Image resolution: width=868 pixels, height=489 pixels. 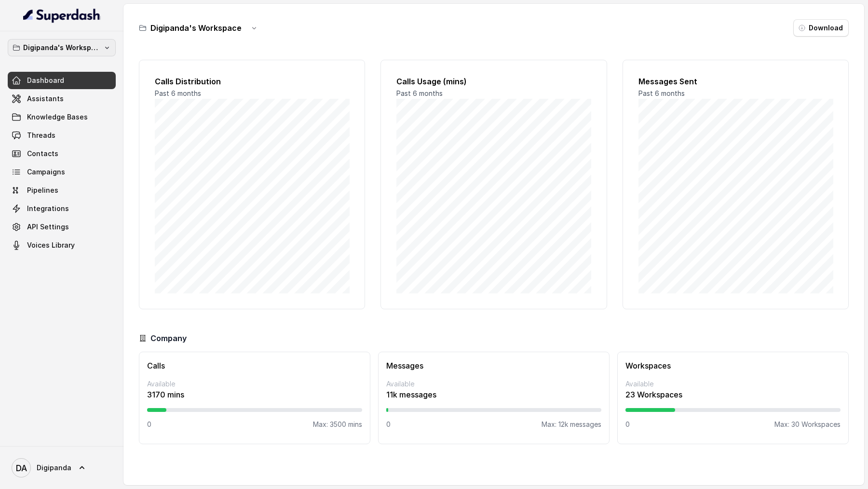 I want to click on a: Voices Library, so click(x=62, y=246).